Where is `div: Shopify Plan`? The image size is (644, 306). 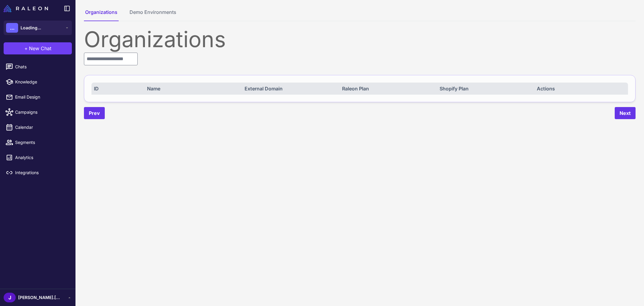 div: Shopify Plan is located at coordinates (484, 89).